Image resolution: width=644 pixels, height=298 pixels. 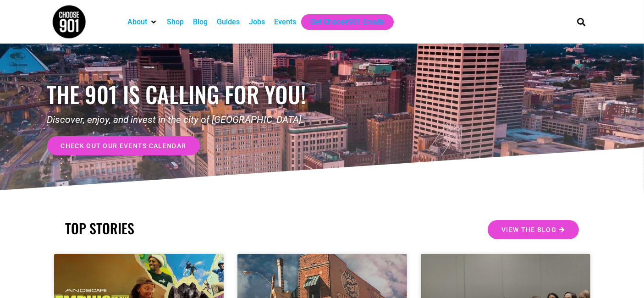 What do you see at coordinates (257, 22) in the screenshot?
I see `a: Jobs` at bounding box center [257, 22].